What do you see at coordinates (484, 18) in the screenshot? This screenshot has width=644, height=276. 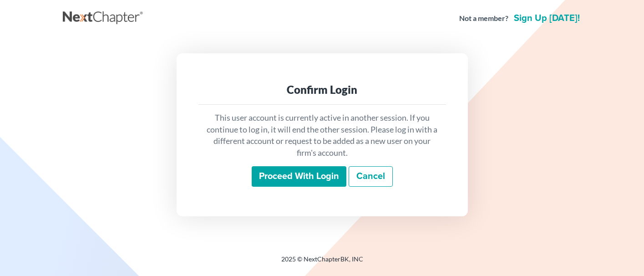 I see `strong: Not a member?` at bounding box center [484, 18].